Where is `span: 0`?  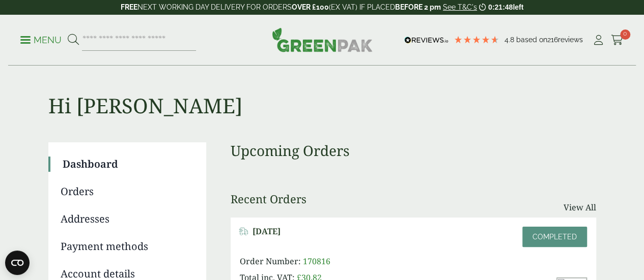 span: 0 is located at coordinates (625, 35).